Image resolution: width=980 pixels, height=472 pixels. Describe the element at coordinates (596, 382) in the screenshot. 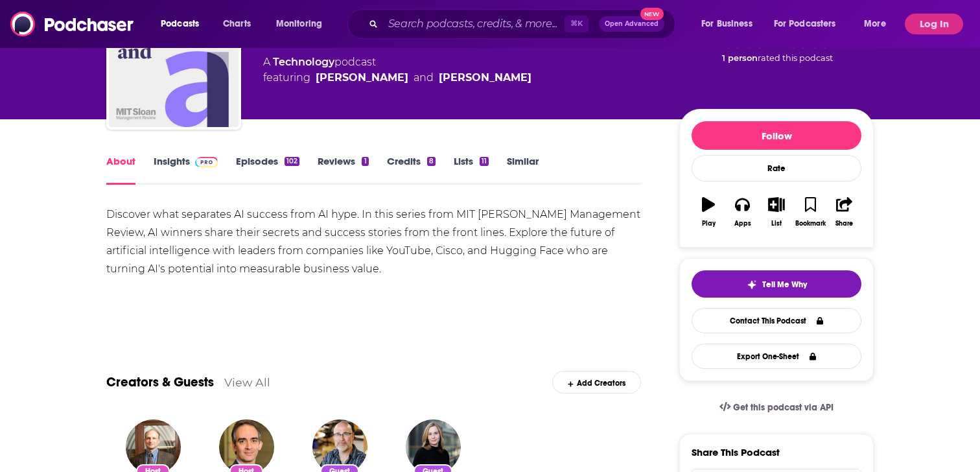

I see `div: Add Creators` at that location.